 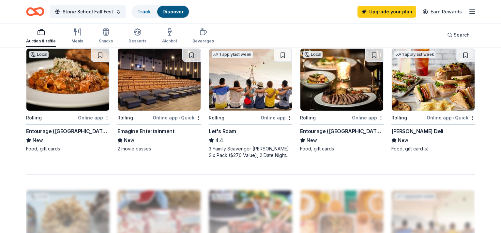 What do you see at coordinates (342, 80) in the screenshot?
I see `img: Image for Entourage (Downers Grove)` at bounding box center [342, 80].